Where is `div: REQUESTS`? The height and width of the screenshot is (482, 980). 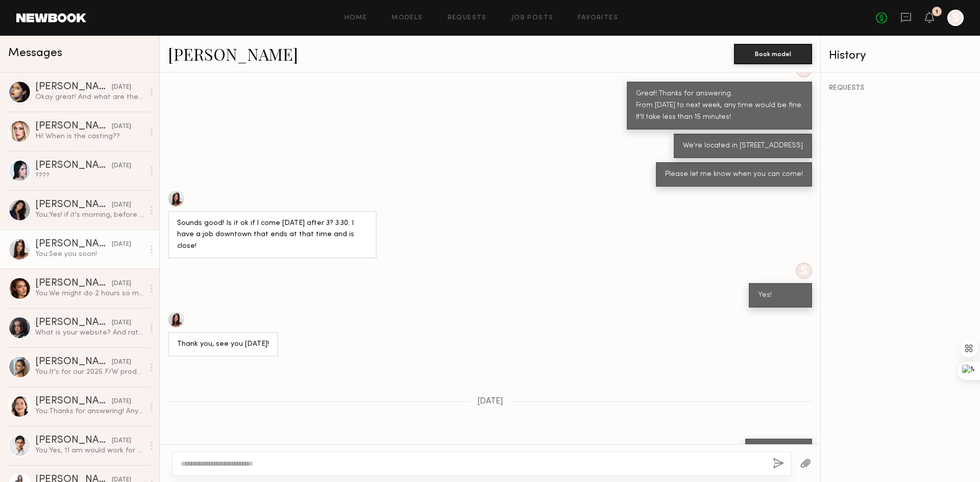 div: REQUESTS is located at coordinates (900, 89).